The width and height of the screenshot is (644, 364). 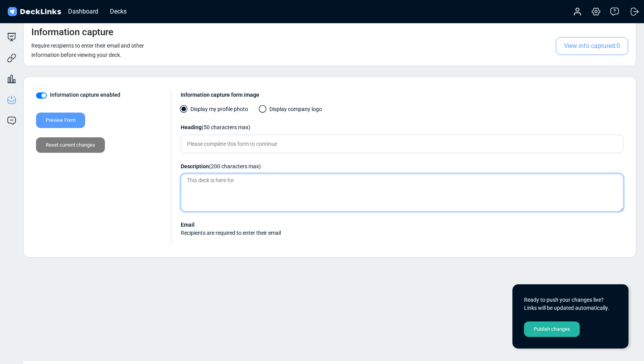 I want to click on textarea: This deck is here for, so click(x=402, y=193).